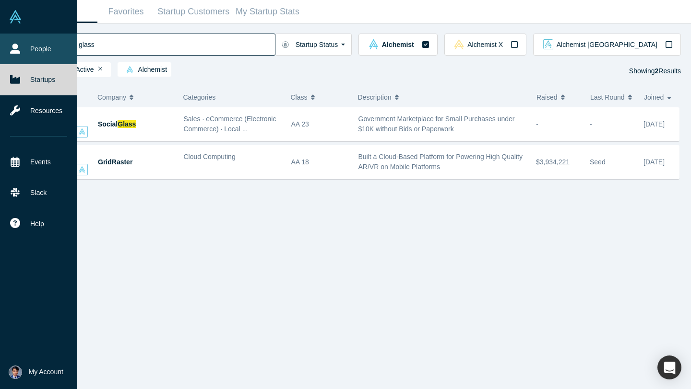 The height and width of the screenshot is (389, 691). Describe the element at coordinates (317, 97) in the screenshot. I see `button: Class` at that location.